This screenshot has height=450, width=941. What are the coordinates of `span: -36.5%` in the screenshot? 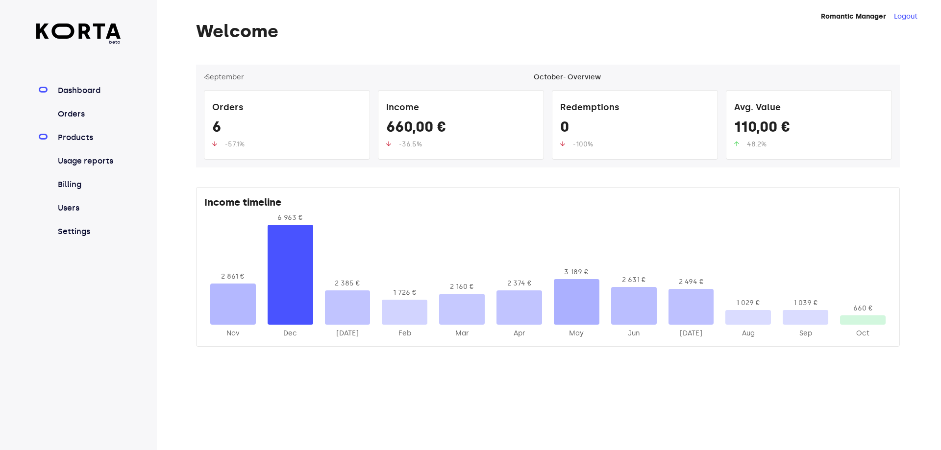 It's located at (410, 144).